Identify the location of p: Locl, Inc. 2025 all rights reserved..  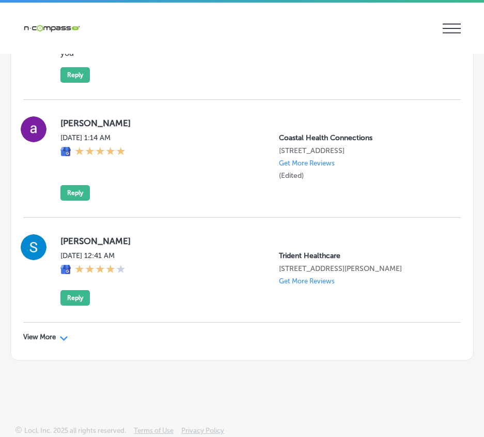
(75, 430).